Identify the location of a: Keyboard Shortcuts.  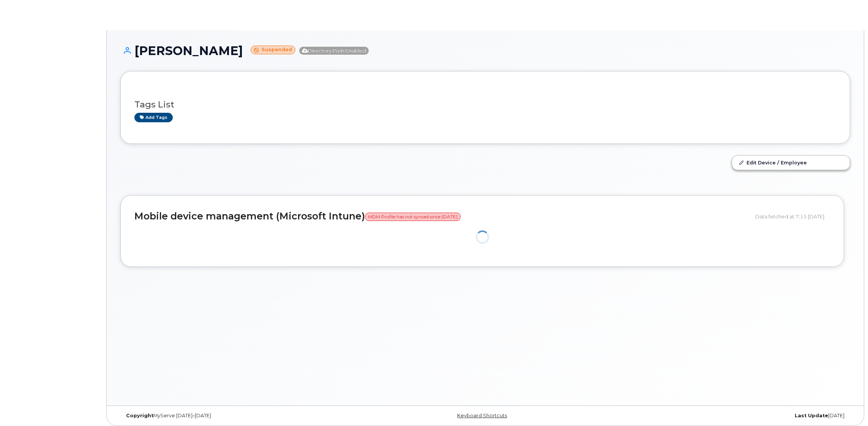
(482, 415).